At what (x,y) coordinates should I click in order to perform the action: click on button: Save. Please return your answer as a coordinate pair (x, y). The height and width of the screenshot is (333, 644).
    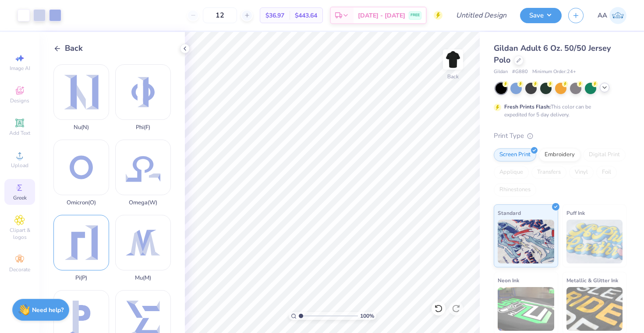
    Looking at the image, I should click on (540, 15).